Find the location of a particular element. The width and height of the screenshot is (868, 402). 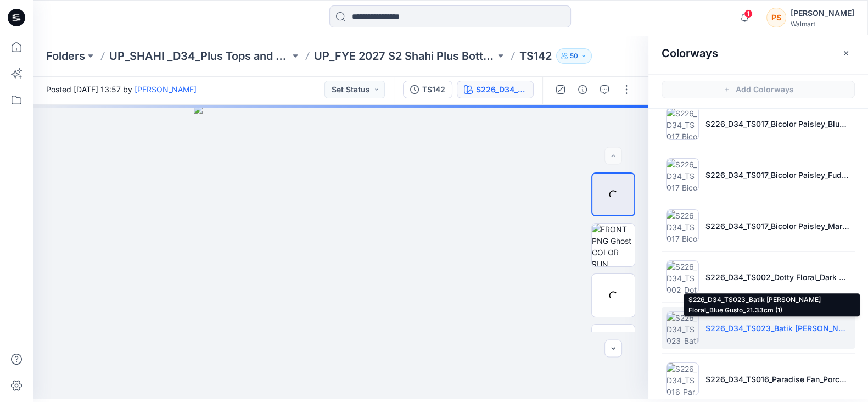

p: 50 is located at coordinates (573, 56).